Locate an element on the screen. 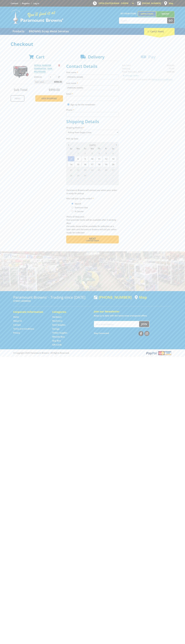 This screenshot has width=185, height=644. a: Go to the Machinery page is located at coordinates (57, 321).